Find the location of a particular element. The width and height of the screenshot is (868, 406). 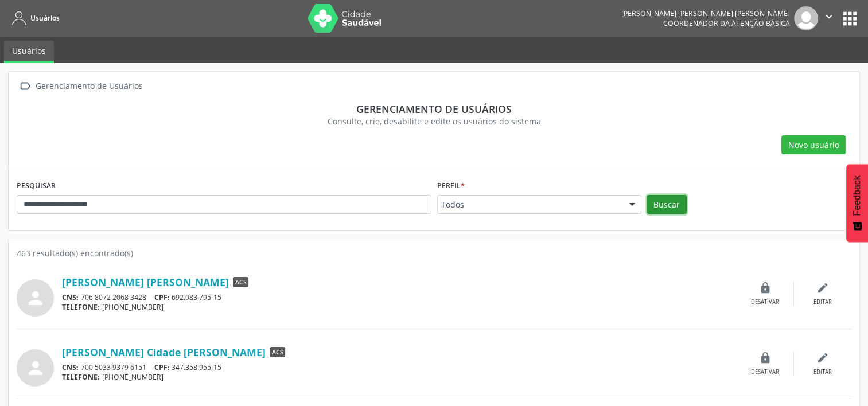

button: Feedback - Mostrar pesquisa is located at coordinates (858, 203).